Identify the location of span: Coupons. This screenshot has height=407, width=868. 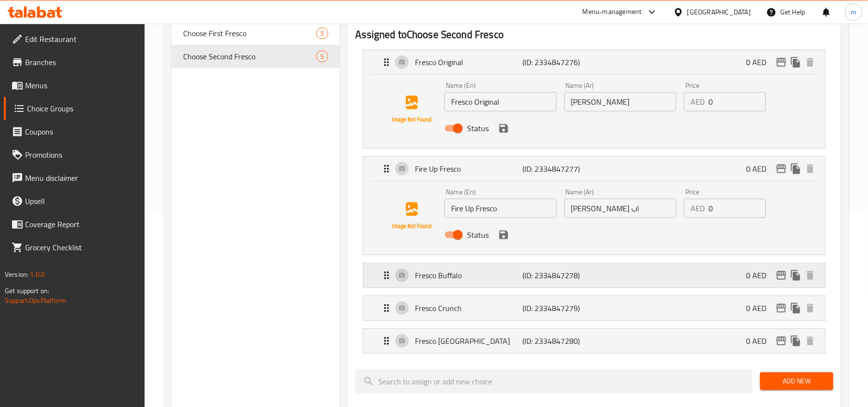
(81, 132).